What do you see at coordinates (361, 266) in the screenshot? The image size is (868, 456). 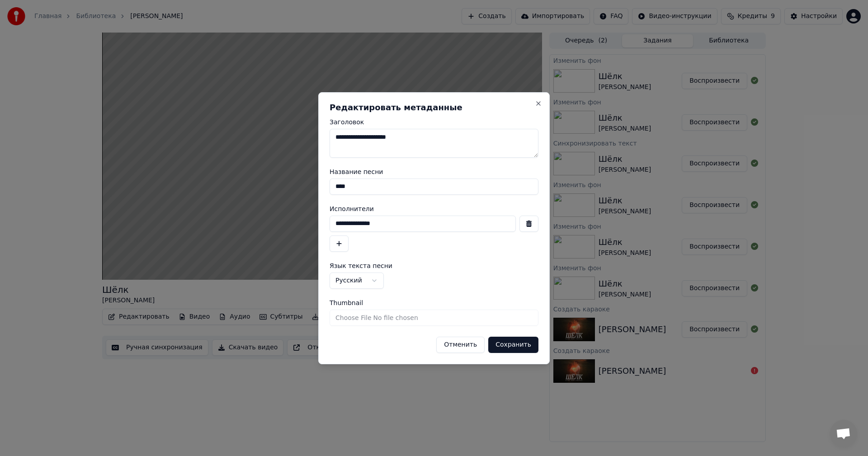 I see `span: Язык текста песни` at bounding box center [361, 266].